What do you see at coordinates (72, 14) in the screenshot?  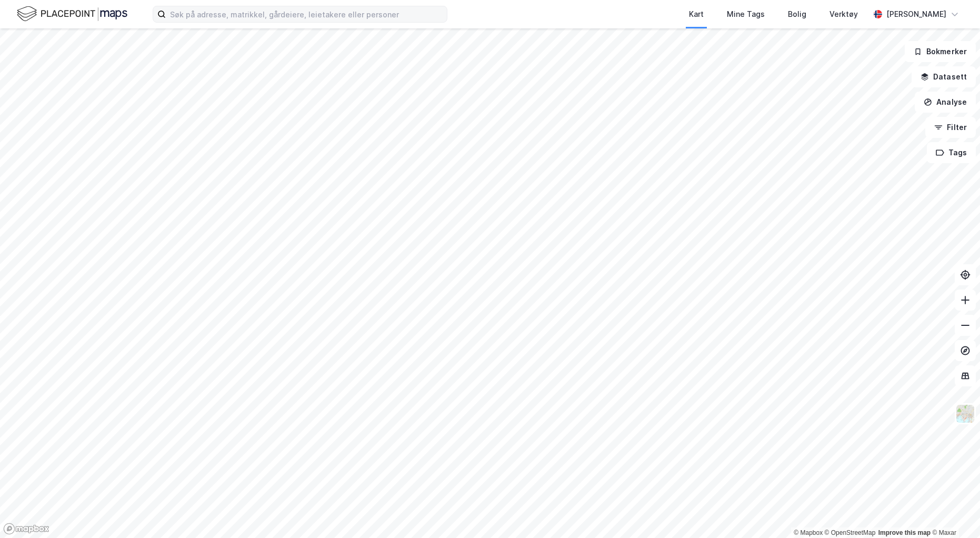 I see `img: logo.f888ab2527a4732fd821a326f86c7f29.svg` at bounding box center [72, 14].